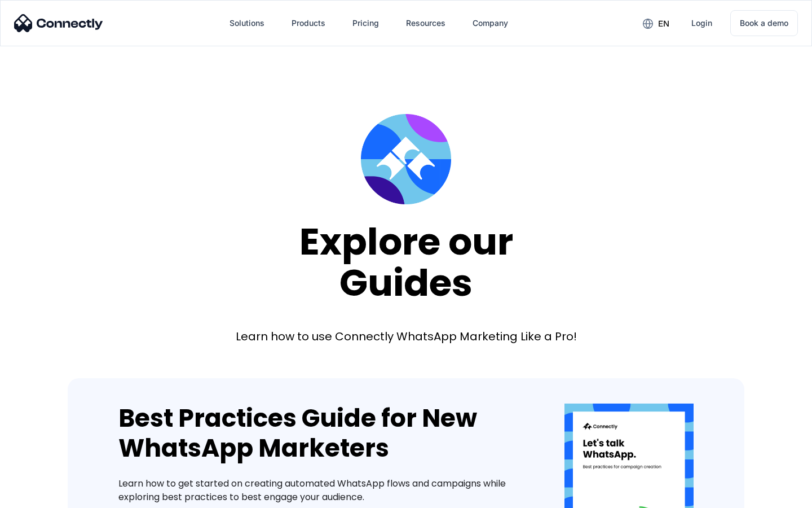 The image size is (812, 508). Describe the element at coordinates (324, 490) in the screenshot. I see `div: Learn how to get started on creating automated WhatsApp flows and campaigns while exploring best ...` at that location.